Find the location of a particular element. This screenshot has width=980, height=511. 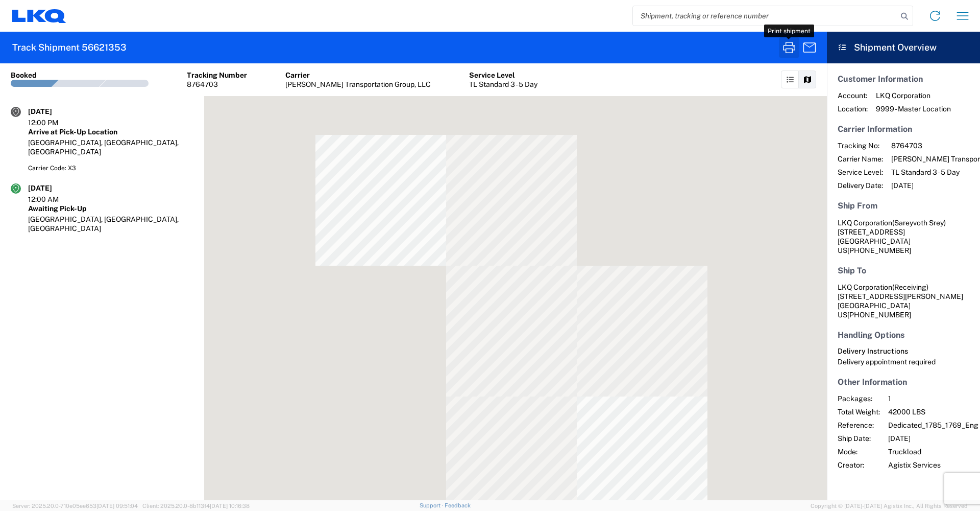

div: 12:00 PM is located at coordinates (53, 123).